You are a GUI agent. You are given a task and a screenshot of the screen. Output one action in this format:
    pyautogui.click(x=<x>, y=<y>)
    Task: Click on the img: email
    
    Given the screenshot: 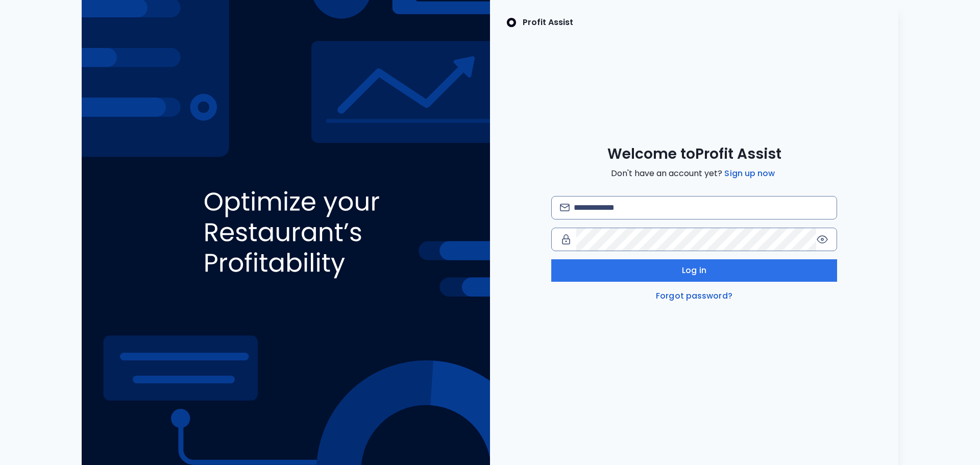 What is the action you would take?
    pyautogui.click(x=565, y=207)
    